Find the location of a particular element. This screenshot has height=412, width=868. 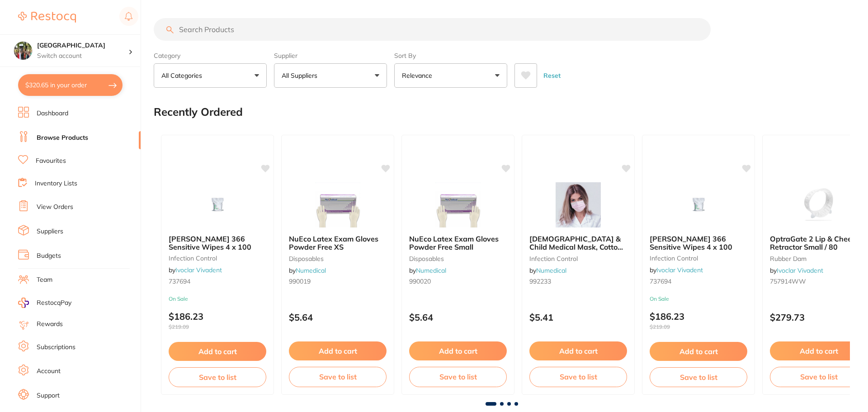

input: Search Products is located at coordinates (433, 30).